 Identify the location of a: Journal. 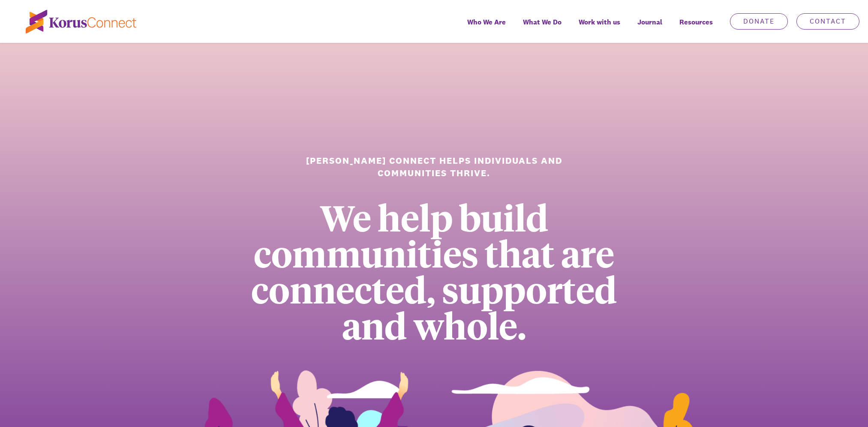
(650, 28).